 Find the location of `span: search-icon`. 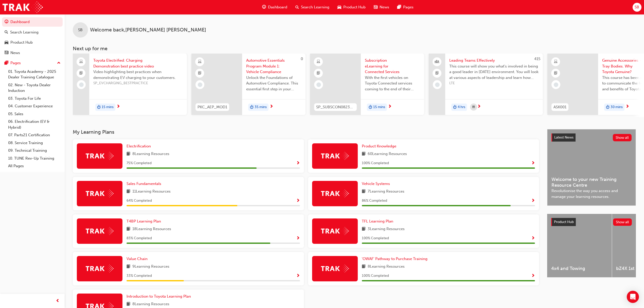

span: search-icon is located at coordinates (6, 32).